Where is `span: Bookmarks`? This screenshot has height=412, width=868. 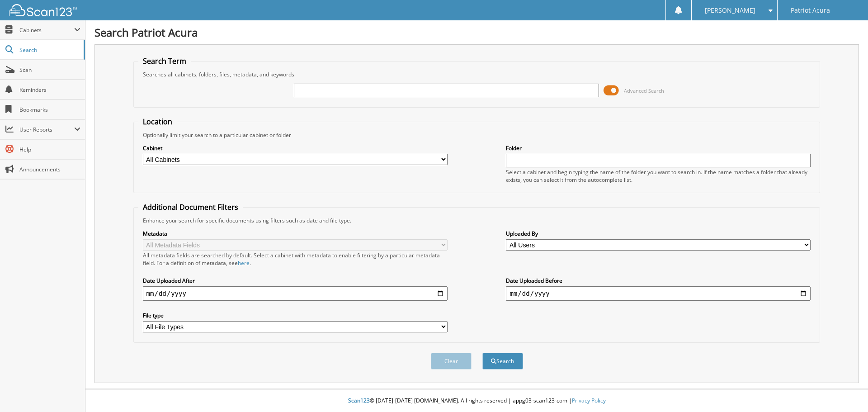 span: Bookmarks is located at coordinates (50, 110).